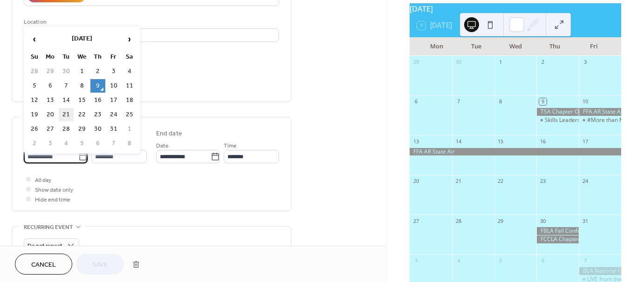 The image size is (644, 282). I want to click on div: 27, so click(416, 221).